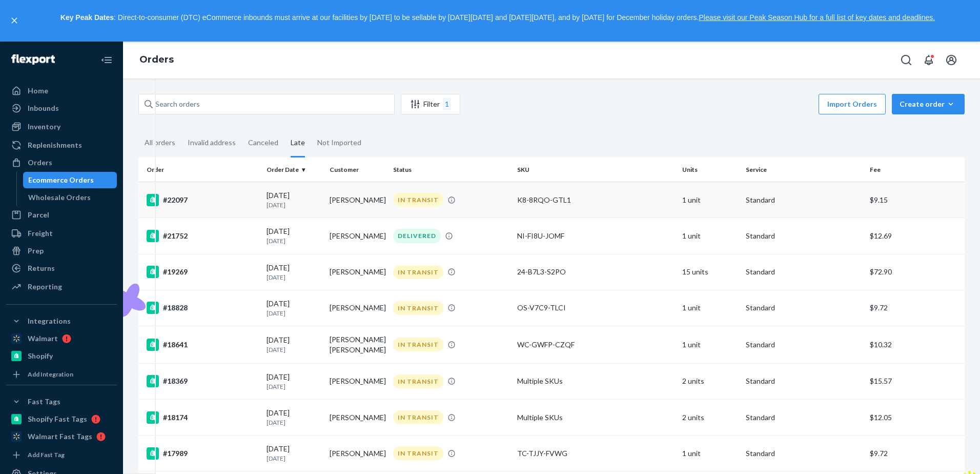  Describe the element at coordinates (62, 268) in the screenshot. I see `a: Returns` at that location.